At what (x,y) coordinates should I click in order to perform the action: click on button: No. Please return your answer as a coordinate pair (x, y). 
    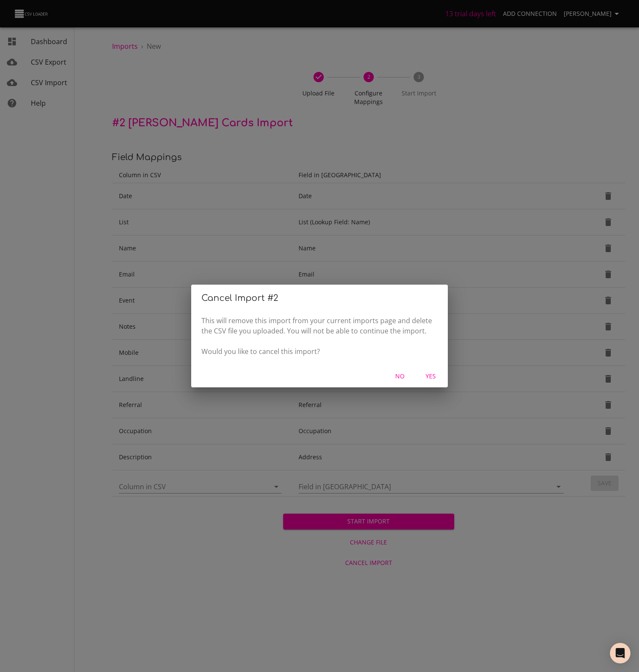
    Looking at the image, I should click on (400, 376).